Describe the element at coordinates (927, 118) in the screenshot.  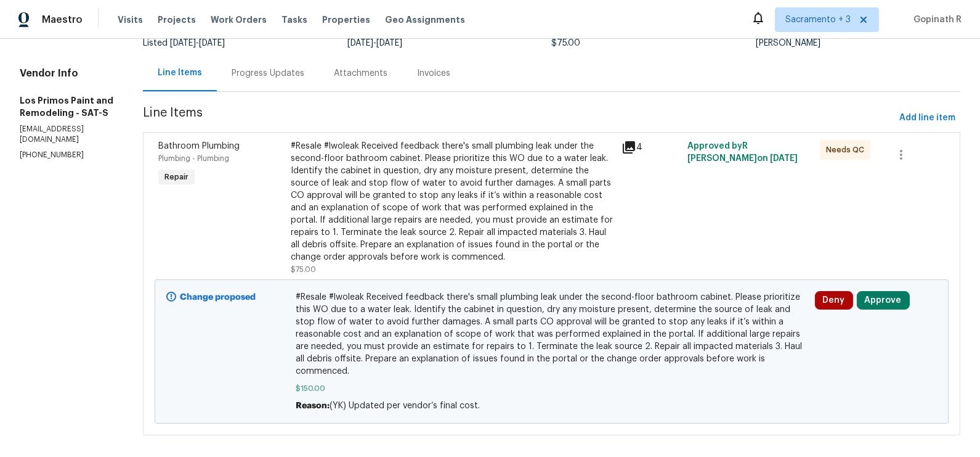
I see `span: Add line item` at that location.